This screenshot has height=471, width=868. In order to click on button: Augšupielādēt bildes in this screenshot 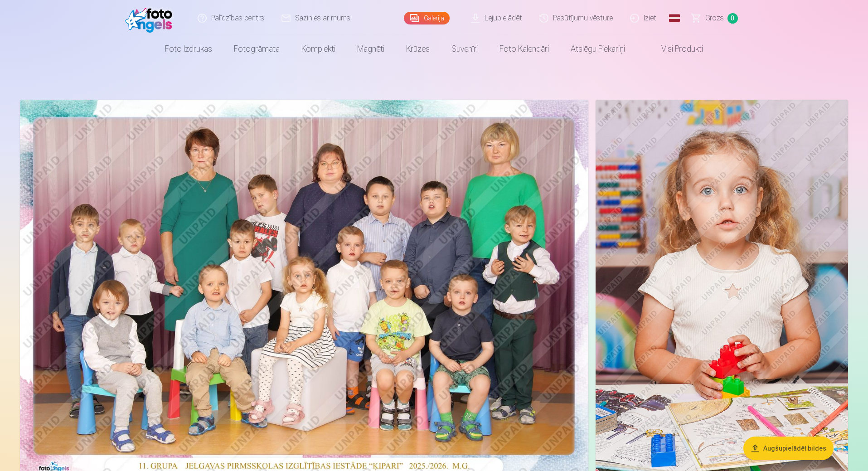, I will do `click(788, 448)`.